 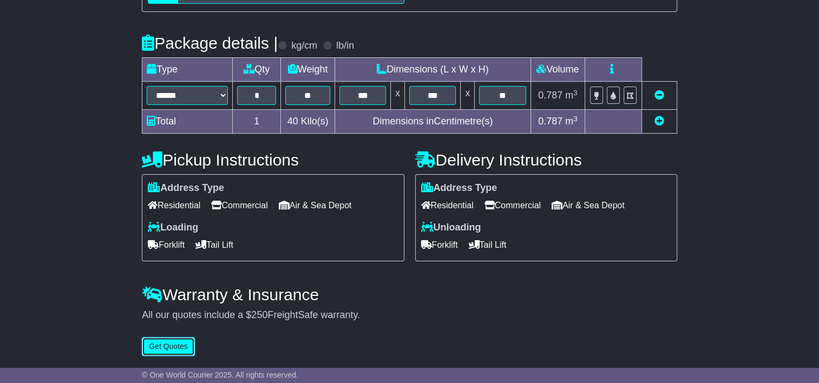 What do you see at coordinates (409, 316) in the screenshot?
I see `div: All our quotes include a $ FreightSafe warranty.` at bounding box center [409, 316].